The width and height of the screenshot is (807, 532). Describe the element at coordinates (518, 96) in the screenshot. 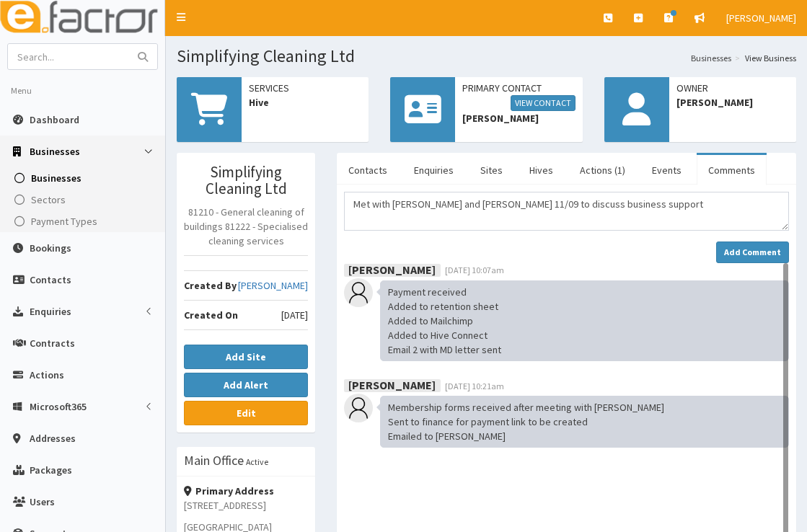

I see `span: Primary Contact` at that location.